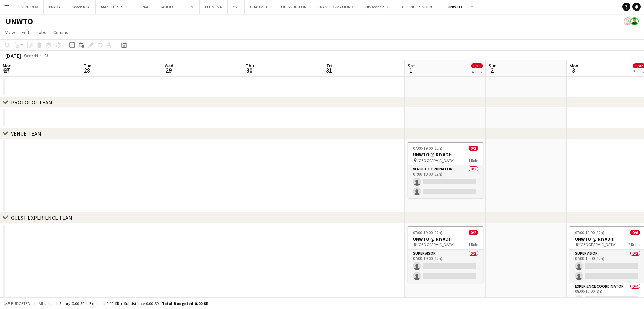 The height and width of the screenshot is (309, 644). I want to click on app-user-avatar: Racquel Ybardolaza, so click(628, 21).